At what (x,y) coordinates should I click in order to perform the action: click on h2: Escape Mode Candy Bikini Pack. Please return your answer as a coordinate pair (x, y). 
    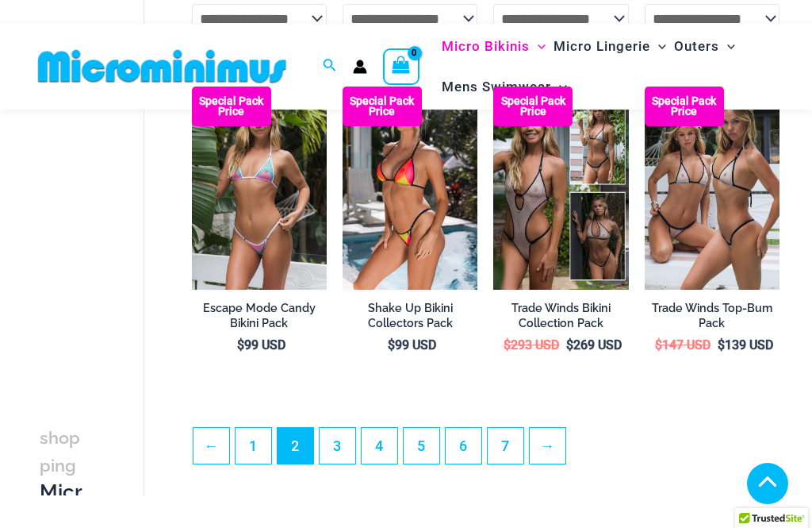
    Looking at the image, I should click on (259, 315).